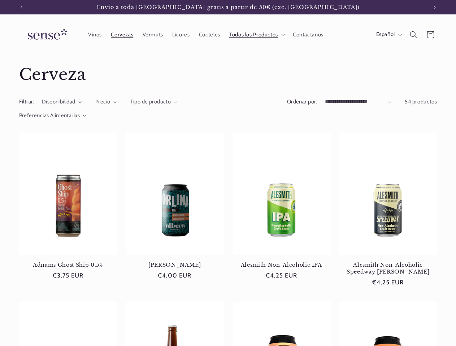 This screenshot has width=456, height=346. What do you see at coordinates (49, 115) in the screenshot?
I see `span: Preferencias Alimentarias` at bounding box center [49, 115].